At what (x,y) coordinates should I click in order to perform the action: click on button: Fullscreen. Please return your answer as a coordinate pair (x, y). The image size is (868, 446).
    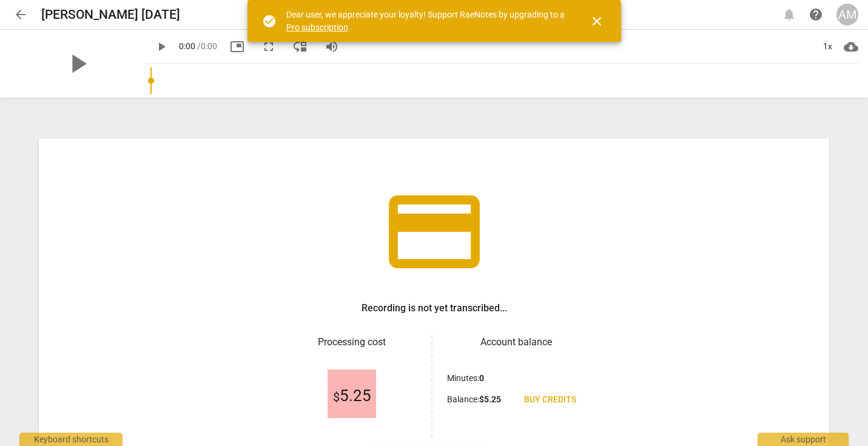
    Looking at the image, I should click on (269, 47).